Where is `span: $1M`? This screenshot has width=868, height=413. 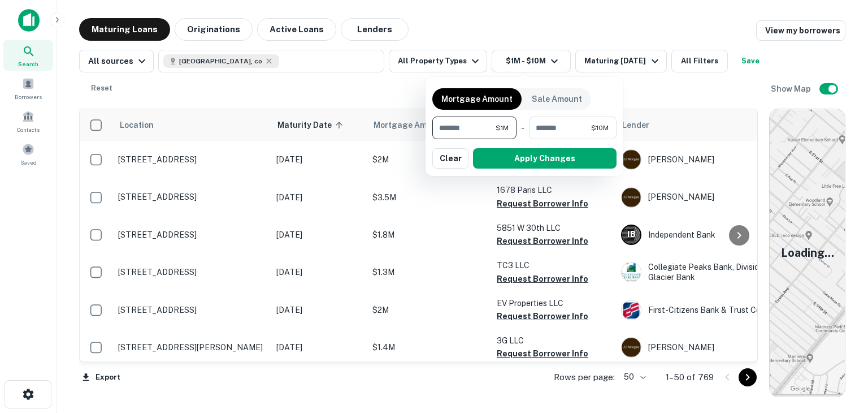
span: $1M is located at coordinates (501, 128).